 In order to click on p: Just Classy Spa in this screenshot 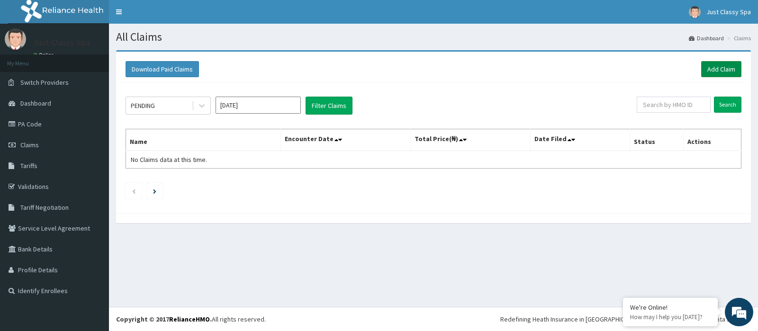, I will do `click(62, 43)`.